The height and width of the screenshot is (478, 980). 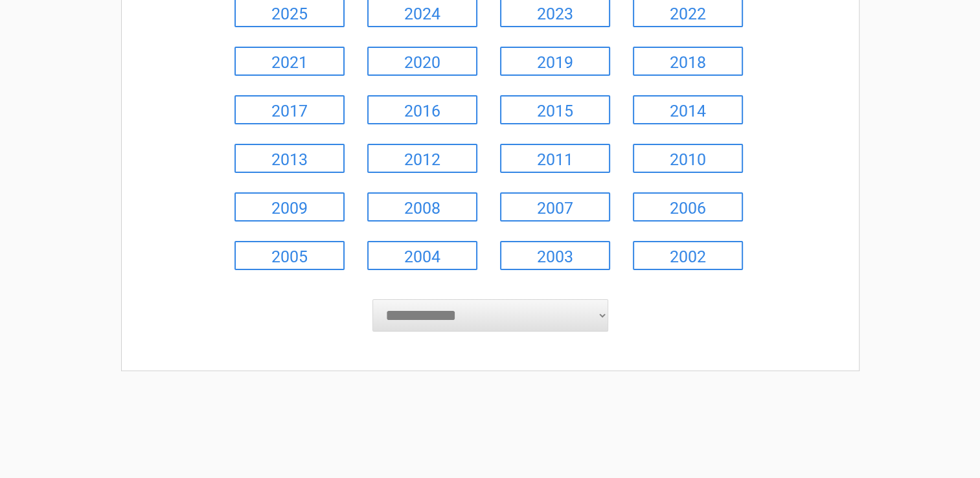 I want to click on a: 2018, so click(x=688, y=61).